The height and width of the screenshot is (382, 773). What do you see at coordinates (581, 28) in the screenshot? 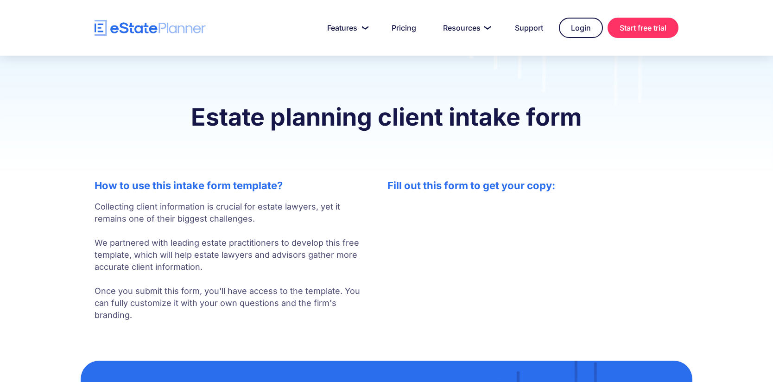
I see `a: Login` at bounding box center [581, 28].